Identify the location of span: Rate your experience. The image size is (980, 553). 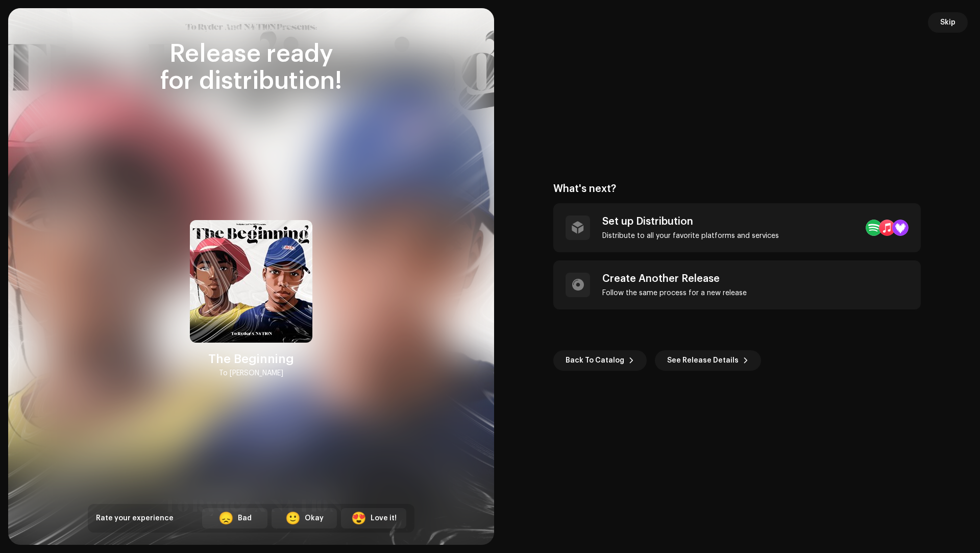
(135, 518).